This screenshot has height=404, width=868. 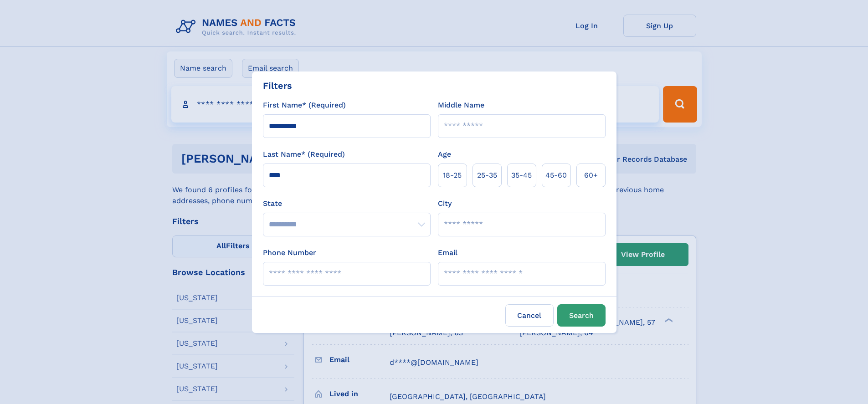 What do you see at coordinates (444, 154) in the screenshot?
I see `label: Age` at bounding box center [444, 154].